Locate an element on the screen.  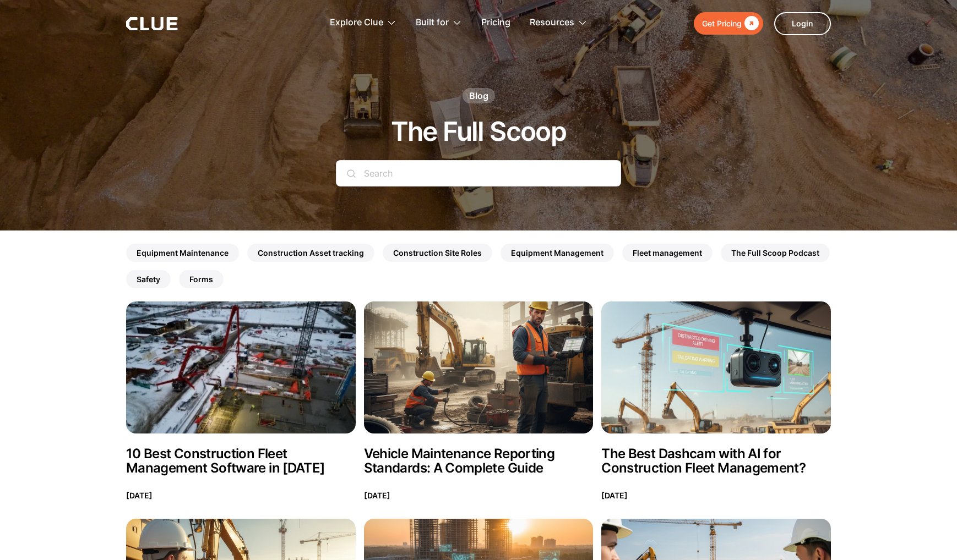
div: Explore Clue is located at coordinates (356, 23).